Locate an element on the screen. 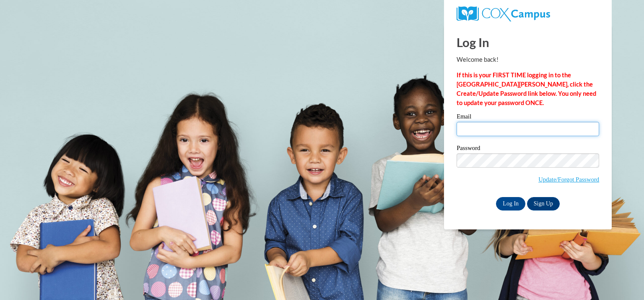 This screenshot has width=644, height=300. a: Sign Up is located at coordinates (543, 204).